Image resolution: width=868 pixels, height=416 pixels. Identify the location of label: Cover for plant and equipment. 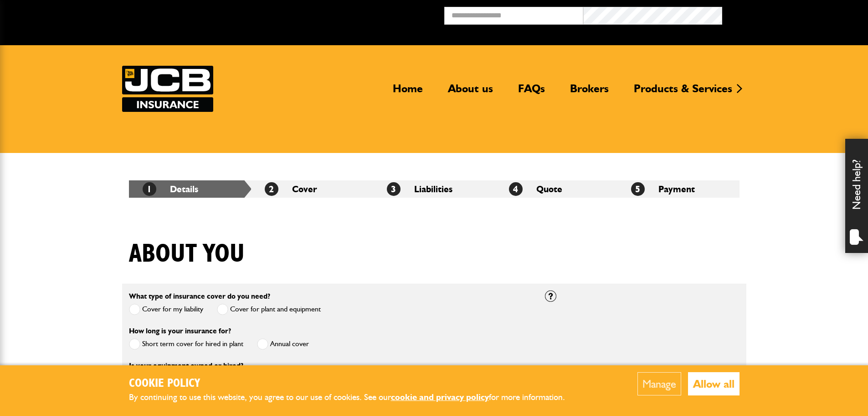
(269, 309).